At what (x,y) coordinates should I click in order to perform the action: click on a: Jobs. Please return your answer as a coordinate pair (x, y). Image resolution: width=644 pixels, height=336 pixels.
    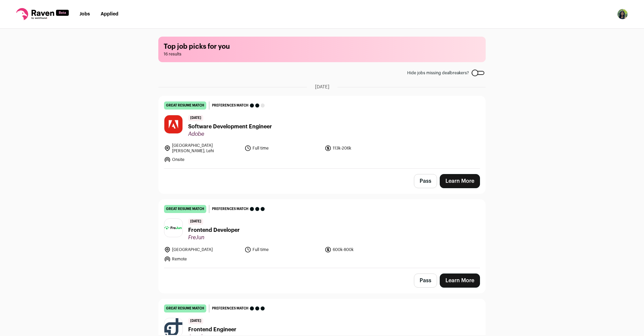
    Looking at the image, I should click on (85, 14).